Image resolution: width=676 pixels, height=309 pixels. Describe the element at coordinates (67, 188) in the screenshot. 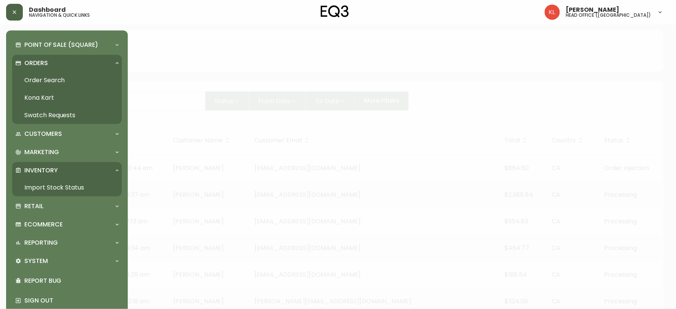

I see `a: Import Stock Status` at that location.